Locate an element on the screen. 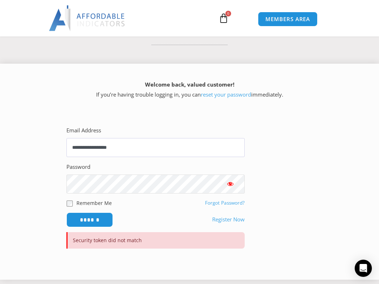  a: MEMBERS AREA is located at coordinates (288, 19).